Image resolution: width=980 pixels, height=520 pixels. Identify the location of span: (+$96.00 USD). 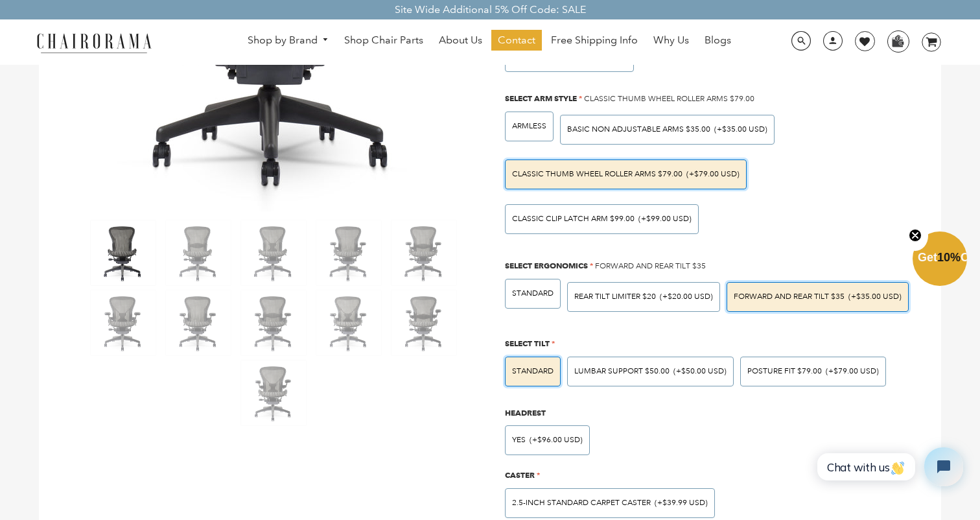
(556, 440).